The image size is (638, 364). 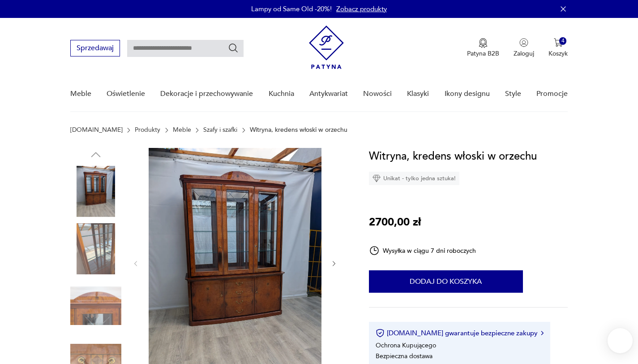 What do you see at coordinates (552, 94) in the screenshot?
I see `a: Promocje` at bounding box center [552, 94].